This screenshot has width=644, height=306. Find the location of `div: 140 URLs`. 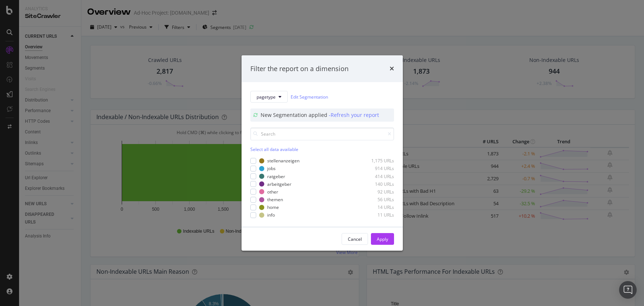

div: 140 URLs is located at coordinates (376, 184).